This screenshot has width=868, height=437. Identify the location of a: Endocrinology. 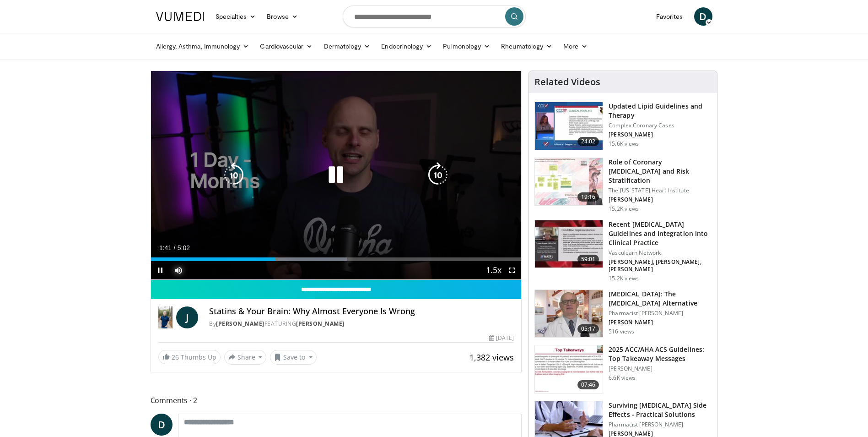
(406, 46).